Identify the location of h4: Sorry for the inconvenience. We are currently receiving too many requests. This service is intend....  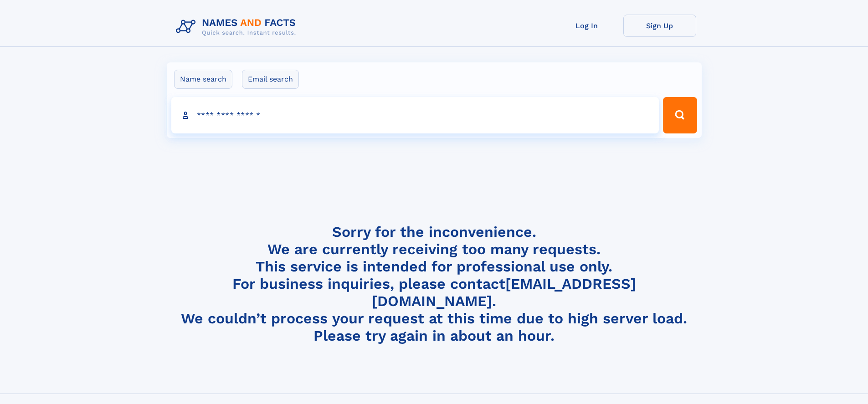
(434, 284).